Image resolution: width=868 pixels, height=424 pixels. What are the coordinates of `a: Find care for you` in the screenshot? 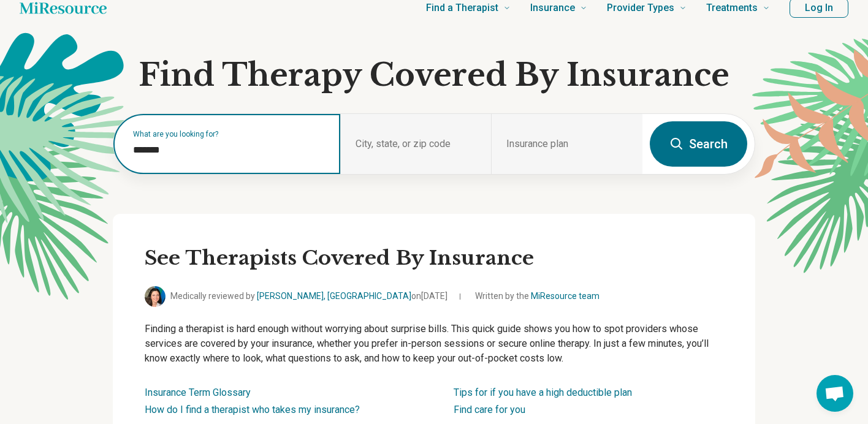 It's located at (489, 410).